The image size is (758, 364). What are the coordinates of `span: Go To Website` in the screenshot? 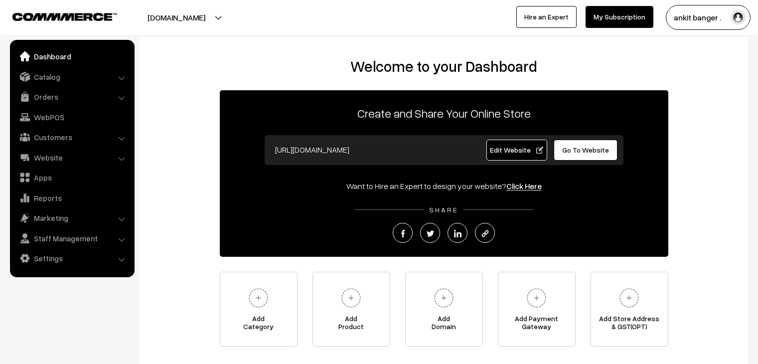 It's located at (585, 149).